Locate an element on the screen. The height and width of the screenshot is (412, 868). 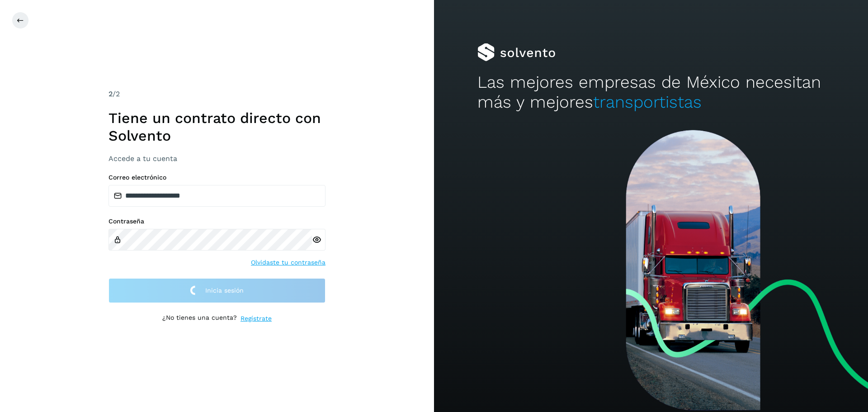
a: Regístrate is located at coordinates (256, 318).